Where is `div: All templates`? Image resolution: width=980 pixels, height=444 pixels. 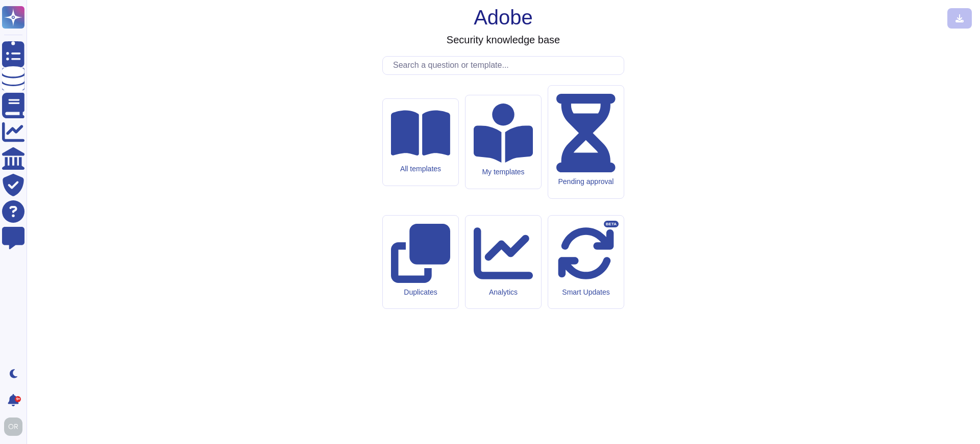
div: All templates is located at coordinates (420, 169).